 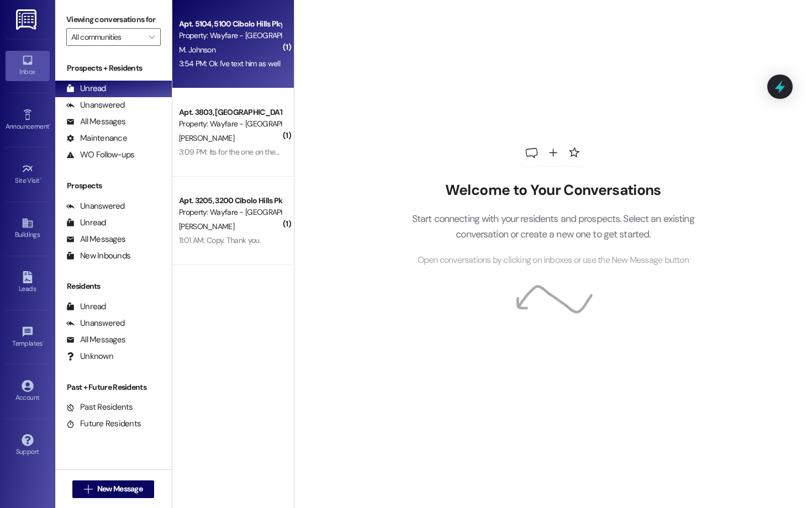 I want to click on a: Buildings, so click(x=28, y=229).